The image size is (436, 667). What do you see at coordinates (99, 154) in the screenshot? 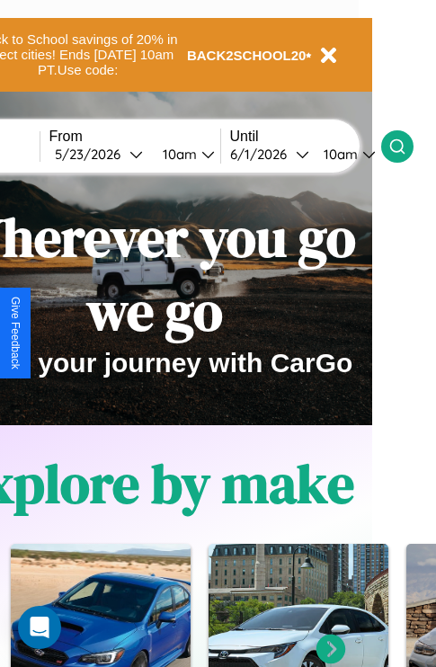
I see `button: 5/23/2026` at bounding box center [99, 154].